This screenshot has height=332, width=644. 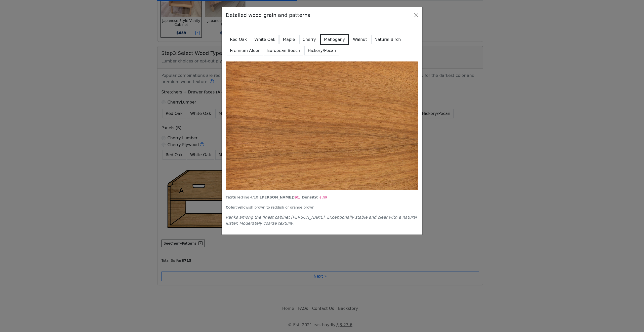 What do you see at coordinates (264, 39) in the screenshot?
I see `button: White Oak` at bounding box center [264, 39].